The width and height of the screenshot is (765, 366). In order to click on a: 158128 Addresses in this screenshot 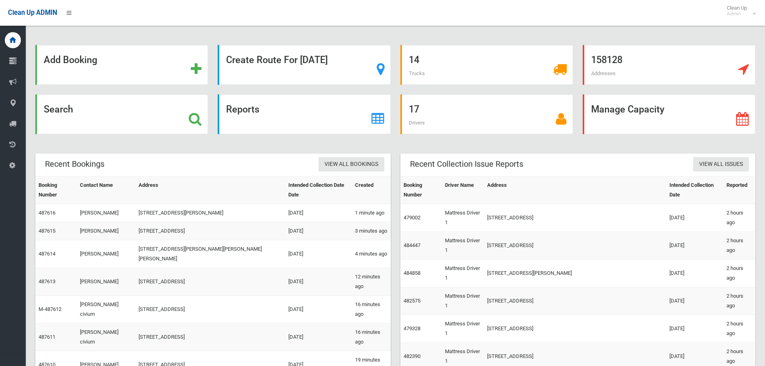, I will do `click(669, 65)`.